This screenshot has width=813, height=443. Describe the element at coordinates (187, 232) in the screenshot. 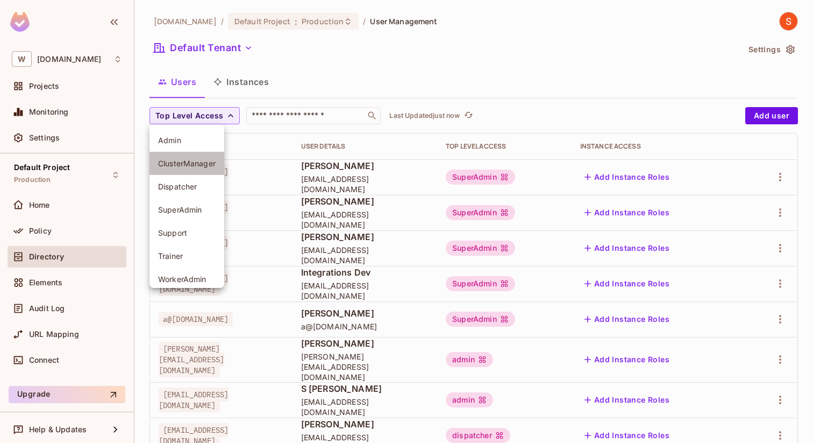

I see `span: Support` at that location.